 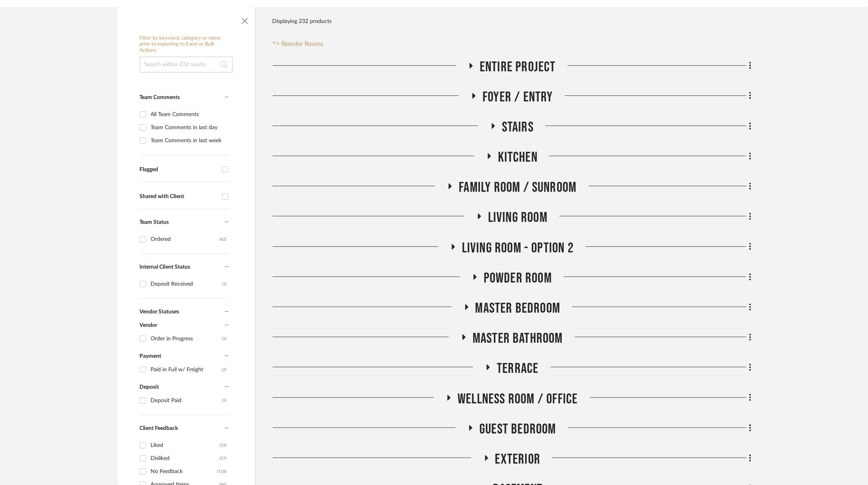 I want to click on span: Payment, so click(x=150, y=356).